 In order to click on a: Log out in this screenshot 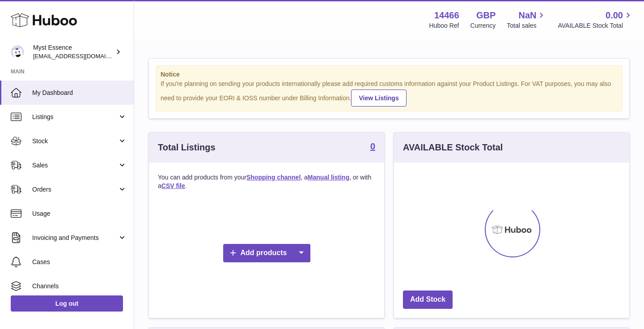, I will do `click(67, 303)`.